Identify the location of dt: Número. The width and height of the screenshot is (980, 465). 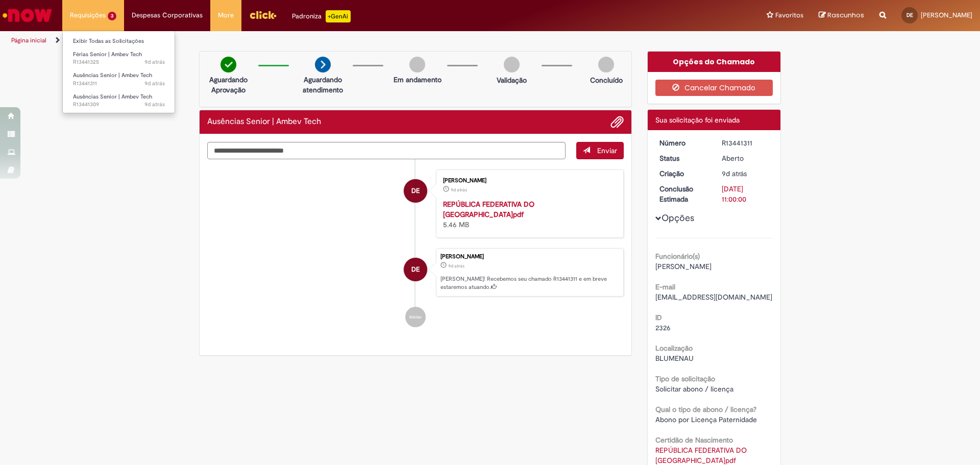
(682, 143).